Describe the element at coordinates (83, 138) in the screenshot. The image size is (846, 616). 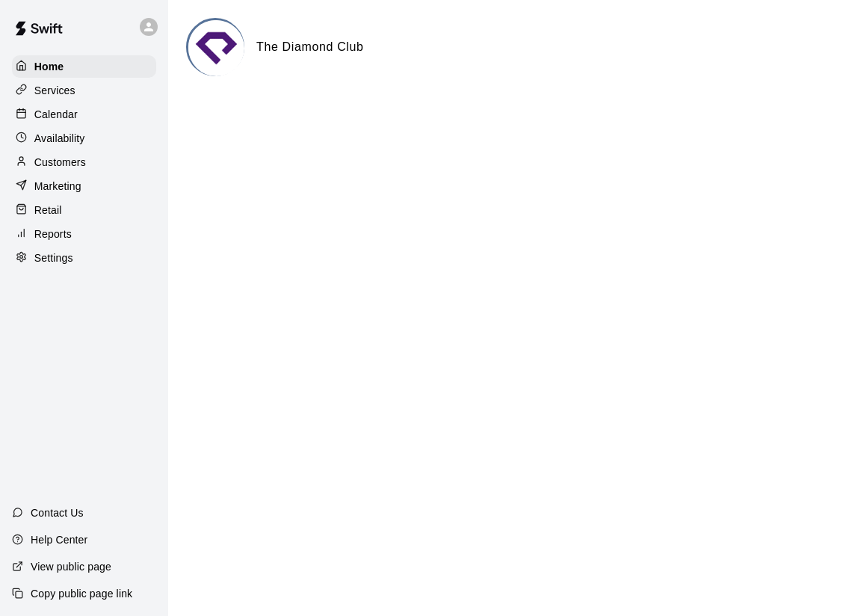
I see `a: Availability` at that location.